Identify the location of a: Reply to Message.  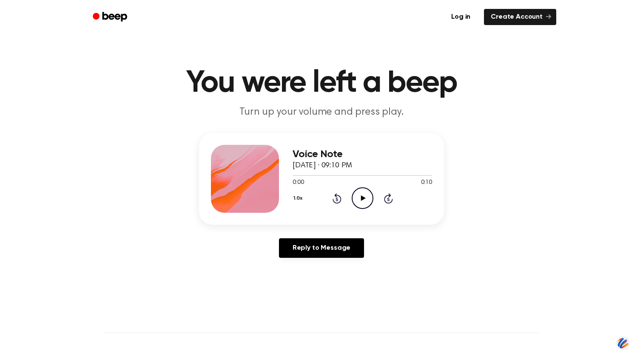
(322, 248).